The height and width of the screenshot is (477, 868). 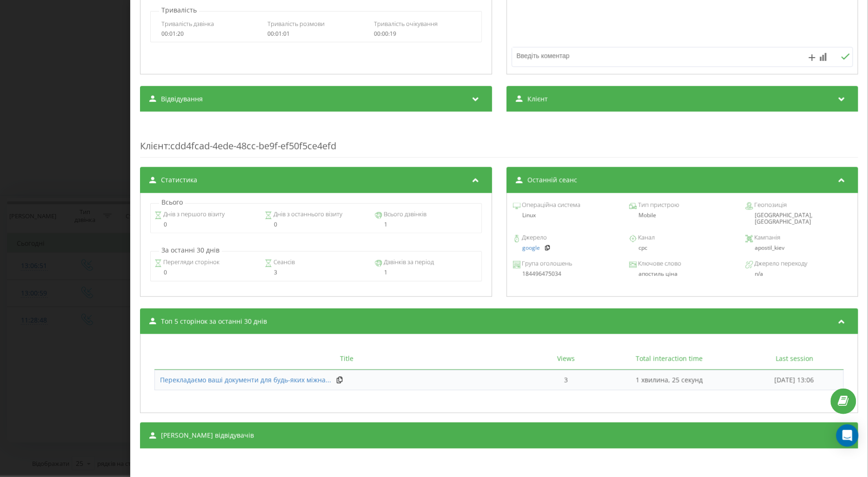 What do you see at coordinates (404, 214) in the screenshot?
I see `span: Всього дзвінків` at bounding box center [404, 214].